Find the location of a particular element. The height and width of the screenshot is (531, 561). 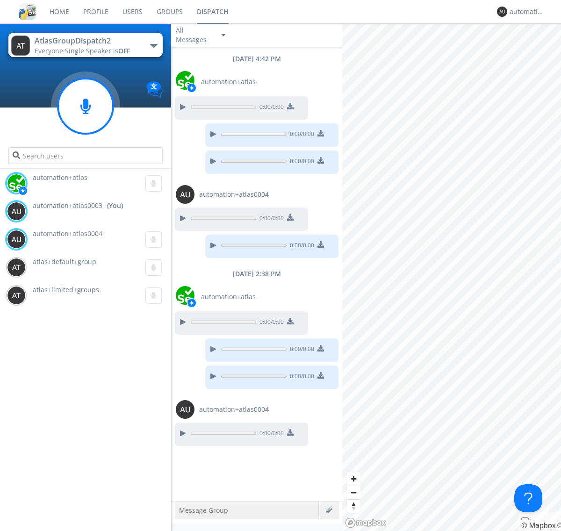

div: automation+atlas0003 is located at coordinates (527, 12).